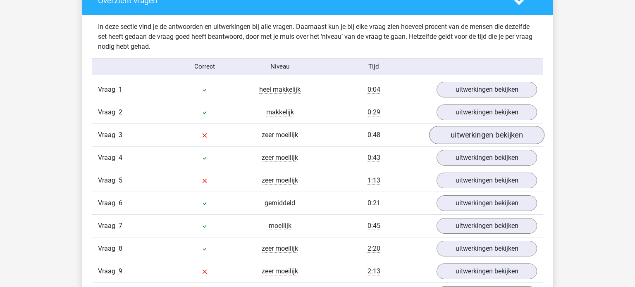  I want to click on span: 3, so click(120, 135).